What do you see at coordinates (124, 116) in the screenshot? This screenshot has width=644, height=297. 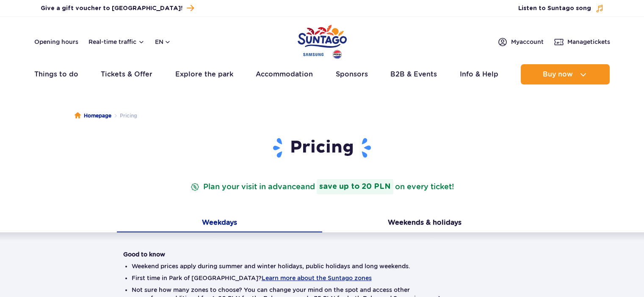 I see `li: Pricing` at bounding box center [124, 116].